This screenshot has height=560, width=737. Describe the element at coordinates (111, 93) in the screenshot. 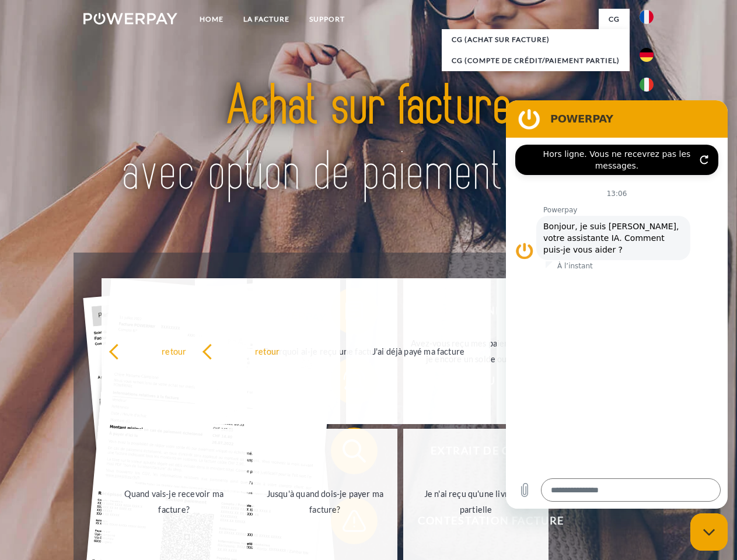

I see `p: 13:06` at that location.